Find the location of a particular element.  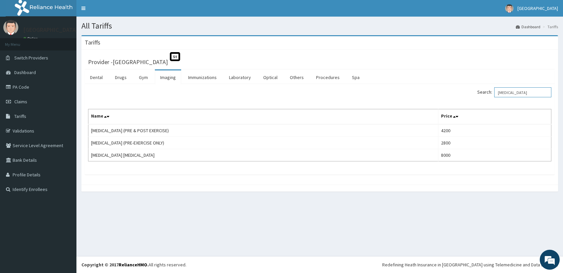

a: RelianceHMO is located at coordinates (133, 265).